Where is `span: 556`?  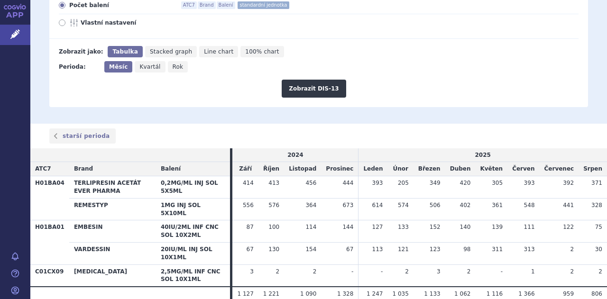
span: 556 is located at coordinates (248, 205).